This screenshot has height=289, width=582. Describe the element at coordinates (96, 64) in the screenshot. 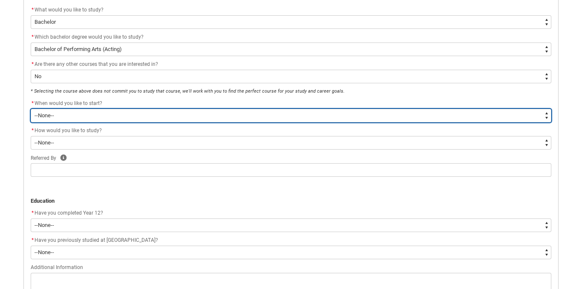

I see `span: Are there any other courses that you are interested in?` at that location.